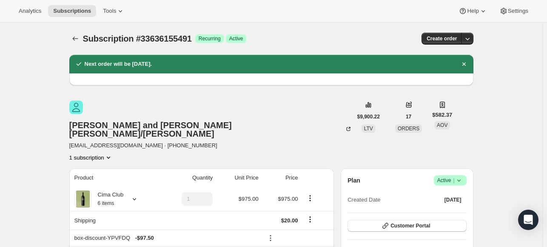  What do you see at coordinates (368, 117) in the screenshot?
I see `span: $9,900.22` at bounding box center [368, 117].